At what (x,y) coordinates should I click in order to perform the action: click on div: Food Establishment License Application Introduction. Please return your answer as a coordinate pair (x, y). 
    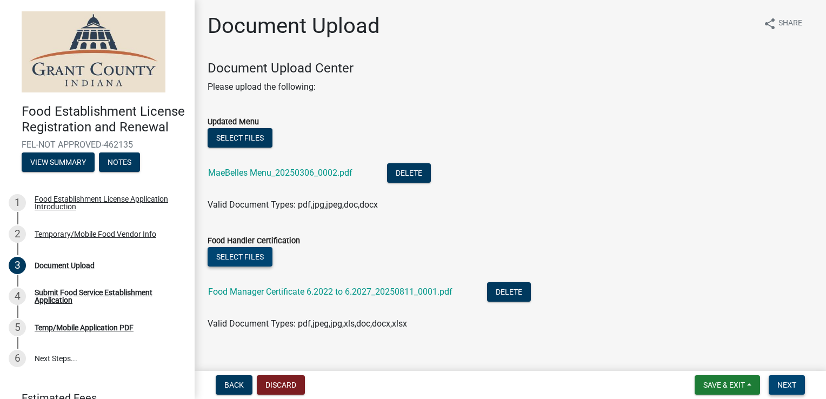
    Looking at the image, I should click on (106, 203).